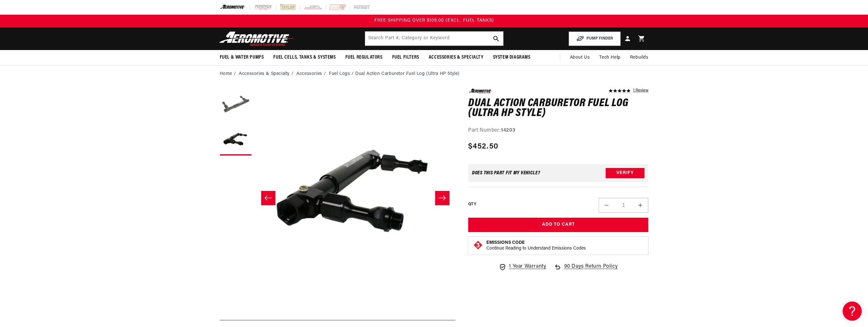 The height and width of the screenshot is (327, 868). I want to click on media-gallery: Gallery Viewer, so click(337, 198).